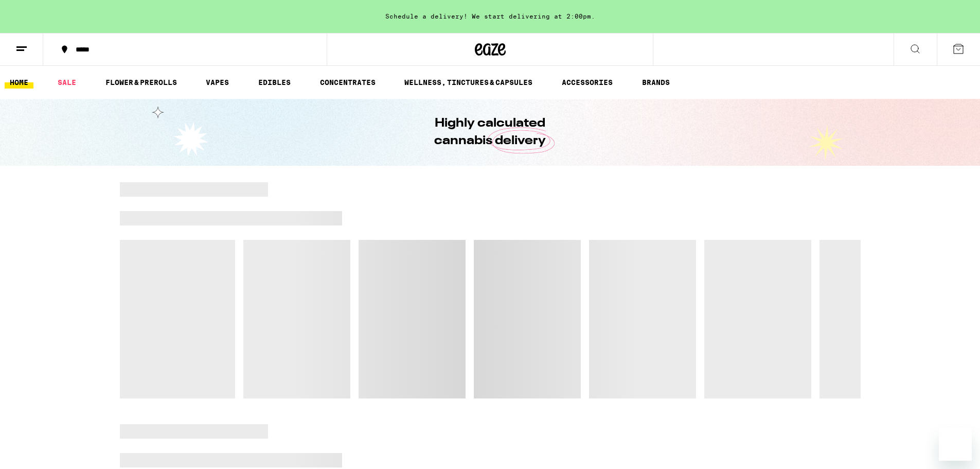  I want to click on a: CONCENTRATES, so click(347, 82).